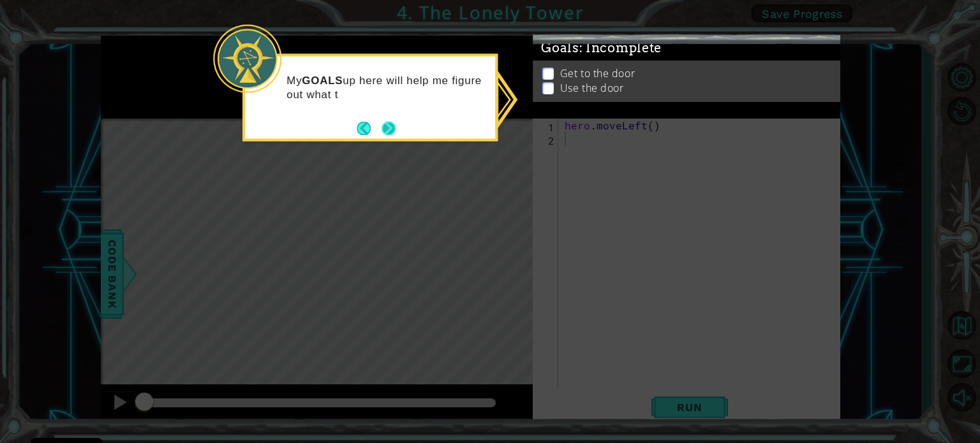 The height and width of the screenshot is (443, 980). Describe the element at coordinates (322, 80) in the screenshot. I see `strong: GOALS` at that location.